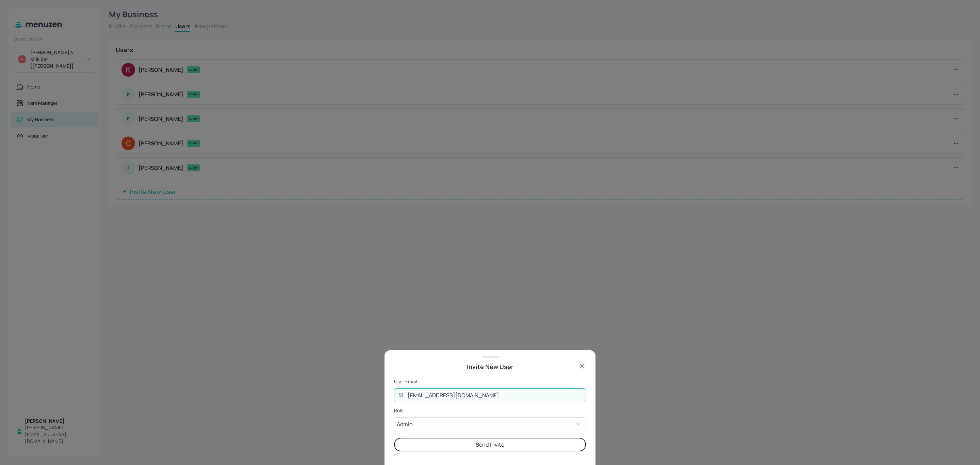  I want to click on p: Role, so click(490, 410).